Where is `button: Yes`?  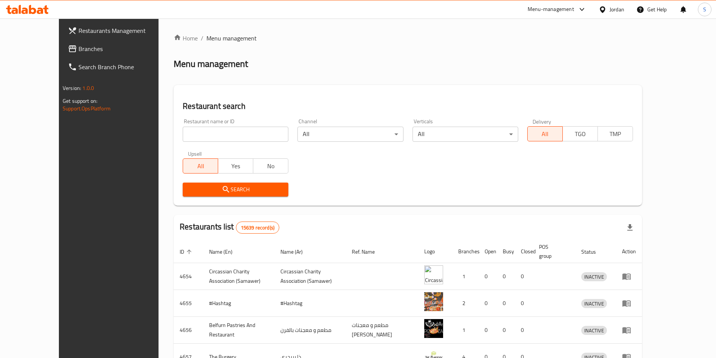 button: Yes is located at coordinates (236, 166).